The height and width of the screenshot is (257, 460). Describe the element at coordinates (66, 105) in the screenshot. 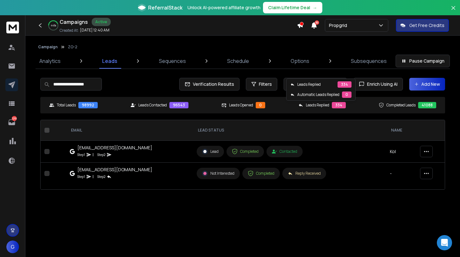

I see `p: Total Leads` at that location.